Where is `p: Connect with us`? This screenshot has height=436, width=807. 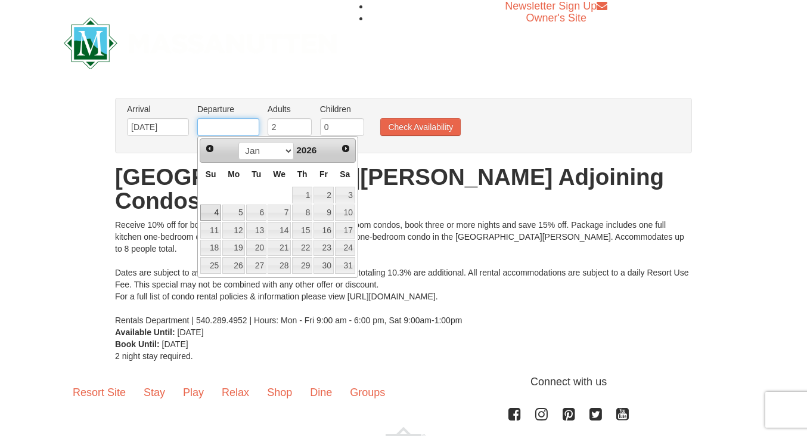 p: Connect with us is located at coordinates (404, 382).